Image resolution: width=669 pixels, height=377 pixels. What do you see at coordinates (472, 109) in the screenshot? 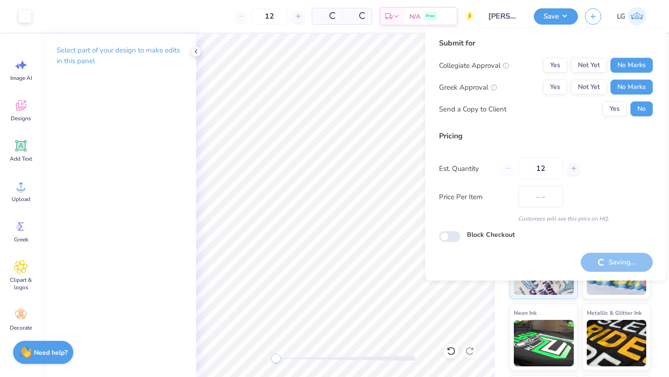
I see `div: Send a Copy to Client` at bounding box center [472, 109].